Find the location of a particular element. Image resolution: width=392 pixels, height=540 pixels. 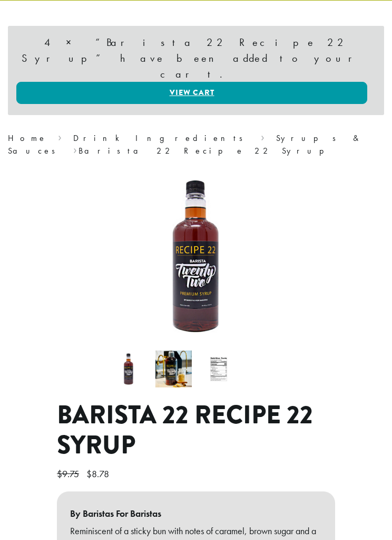

bdi: 8.78 is located at coordinates (99, 474).